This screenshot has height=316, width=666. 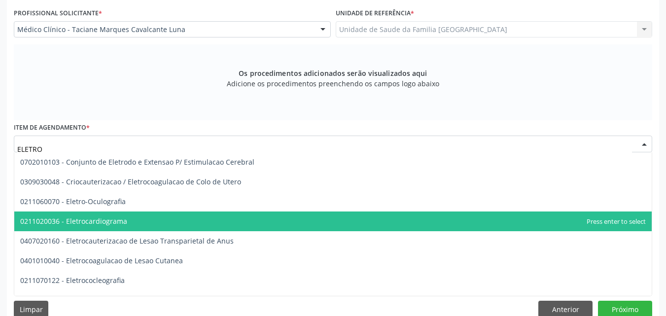 What do you see at coordinates (137, 162) in the screenshot?
I see `span: 0702010103 - Conjunto de Eletrodo e Extensao P/ Estimulacao Cerebral` at bounding box center [137, 162].